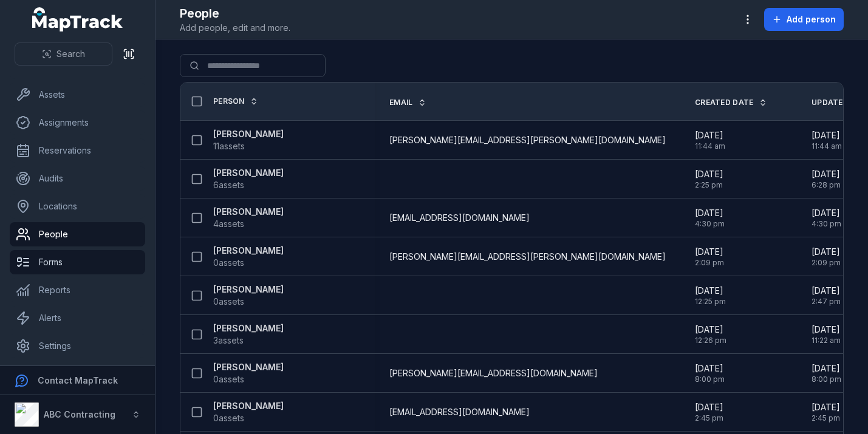 This screenshot has height=434, width=868. Describe the element at coordinates (235, 28) in the screenshot. I see `span: Add people, edit and more.` at that location.